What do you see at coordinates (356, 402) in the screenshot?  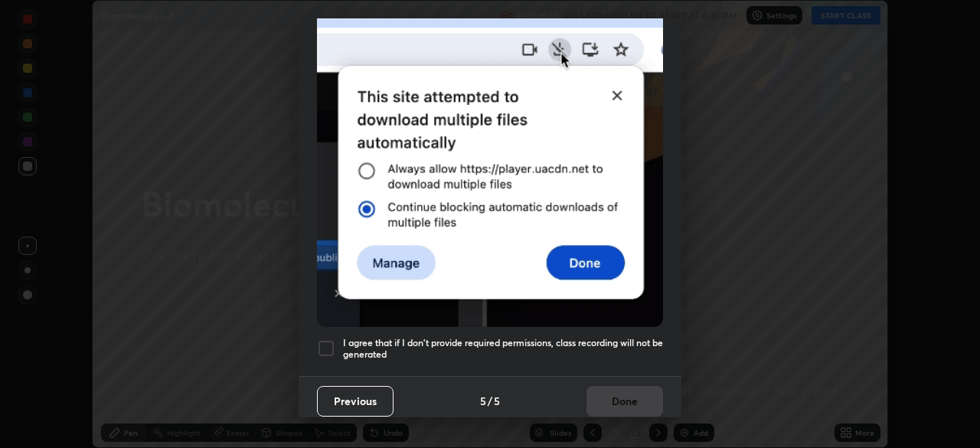 I see `button: Previous` at bounding box center [356, 402].